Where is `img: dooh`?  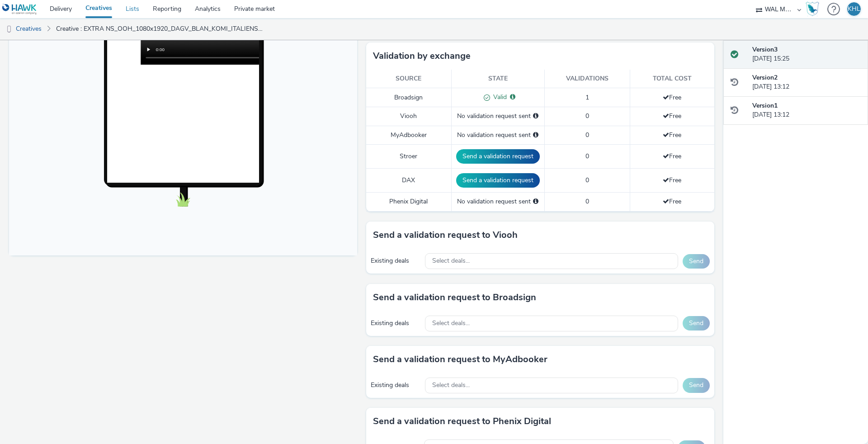
img: dooh is located at coordinates (9, 29).